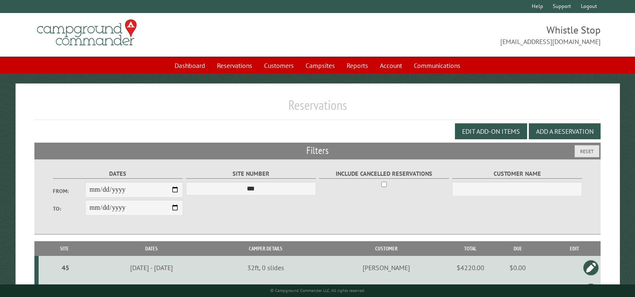  Describe the element at coordinates (87, 33) in the screenshot. I see `img: Campground Commander` at that location.